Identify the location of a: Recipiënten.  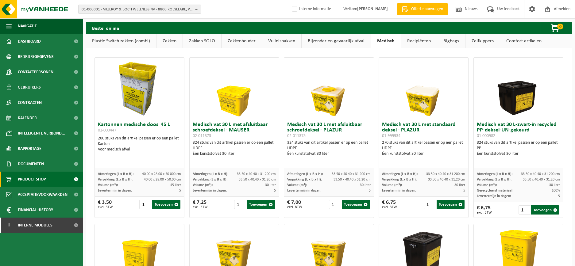
(419, 41).